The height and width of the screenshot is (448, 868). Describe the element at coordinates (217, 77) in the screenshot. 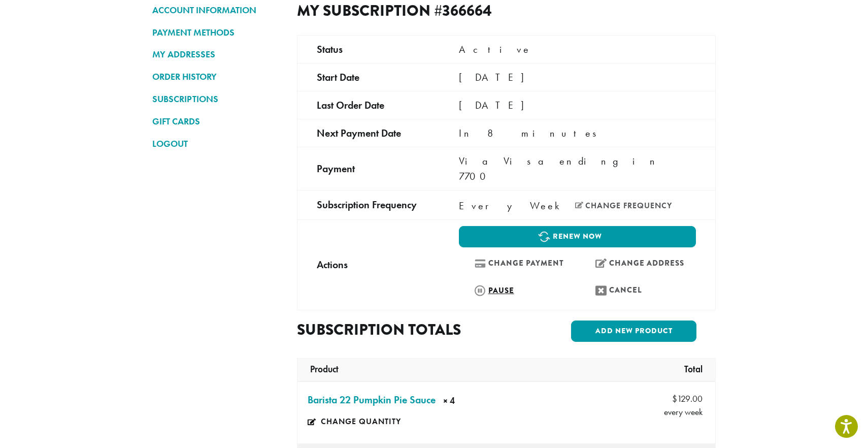

I see `a: ORDER HISTORY` at that location.